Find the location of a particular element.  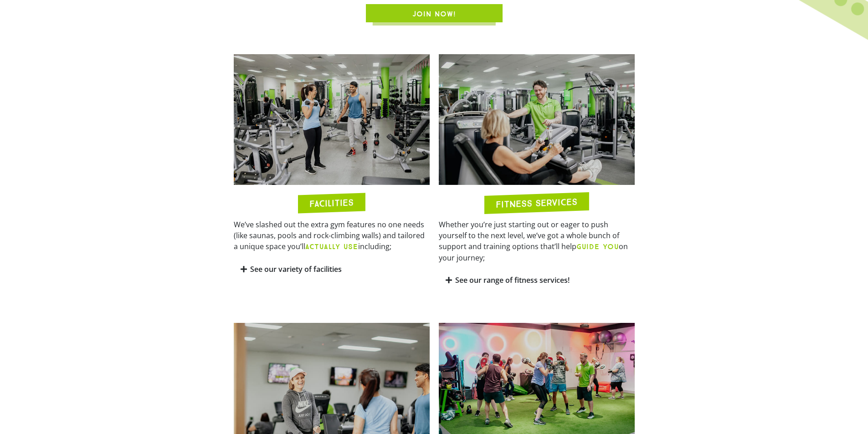

a: See our variety of facilities is located at coordinates (296, 269).